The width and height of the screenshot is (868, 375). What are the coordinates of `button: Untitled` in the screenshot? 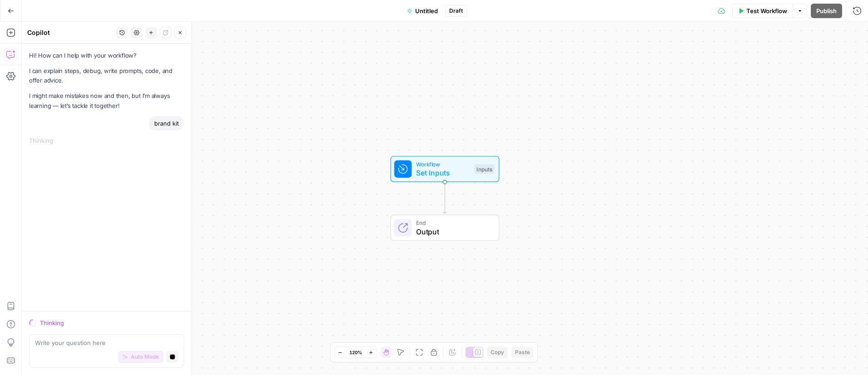 It's located at (422, 11).